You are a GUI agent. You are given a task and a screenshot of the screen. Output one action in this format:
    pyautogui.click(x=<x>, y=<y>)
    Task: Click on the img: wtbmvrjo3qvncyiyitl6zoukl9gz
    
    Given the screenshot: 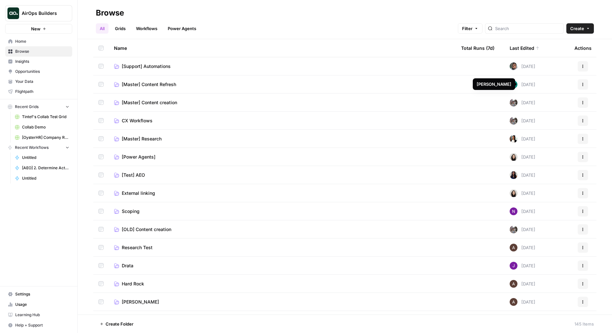 What is the action you would take?
    pyautogui.click(x=514, y=284)
    